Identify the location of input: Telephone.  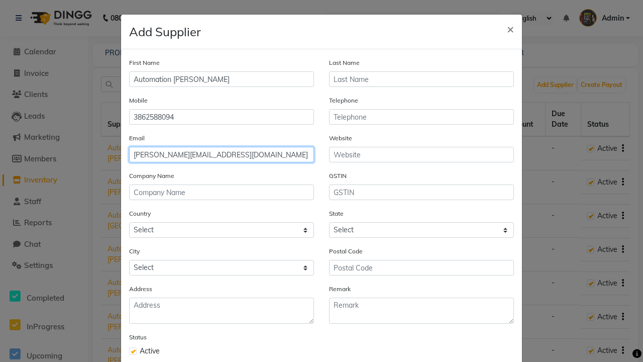
(422, 117).